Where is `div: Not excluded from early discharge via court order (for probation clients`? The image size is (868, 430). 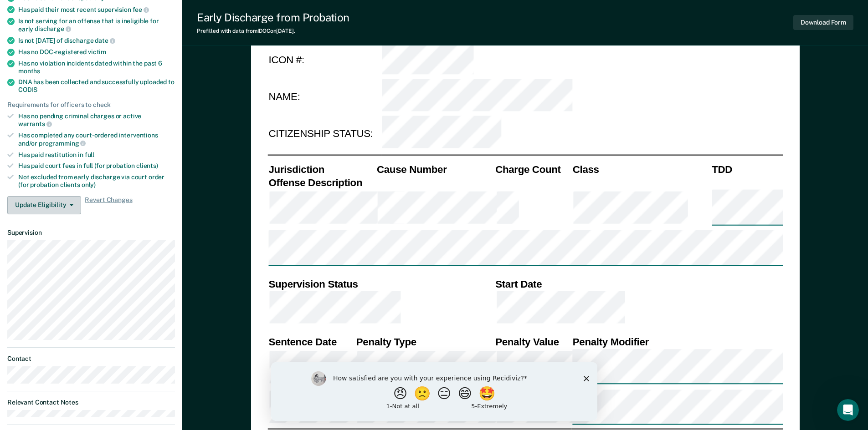 div: Not excluded from early discharge via court order (for probation clients is located at coordinates (97, 181).